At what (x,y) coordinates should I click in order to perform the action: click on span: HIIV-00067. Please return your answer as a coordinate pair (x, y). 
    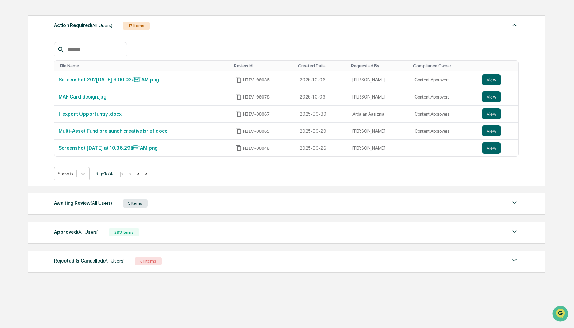
    Looking at the image, I should click on (256, 114).